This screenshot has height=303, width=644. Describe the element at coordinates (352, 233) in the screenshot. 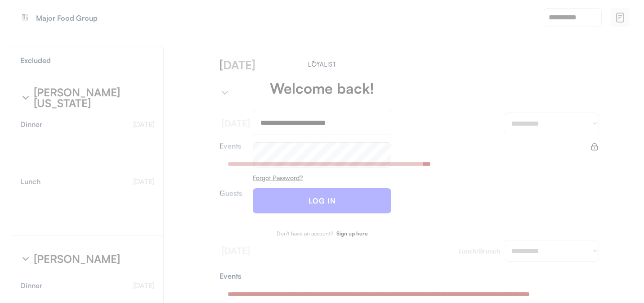

I see `strong: Sign up here` at that location.